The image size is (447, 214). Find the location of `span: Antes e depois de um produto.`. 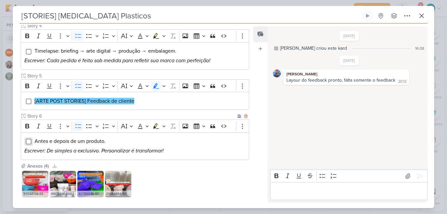

span: Antes e depois de um produto. is located at coordinates (70, 141).